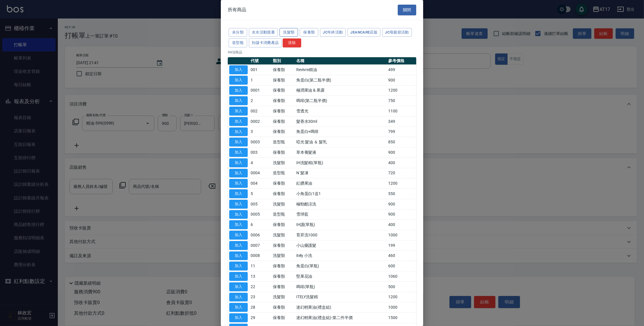 The image size is (644, 326). What do you see at coordinates (260, 163) in the screenshot?
I see `td: 4` at bounding box center [260, 163].